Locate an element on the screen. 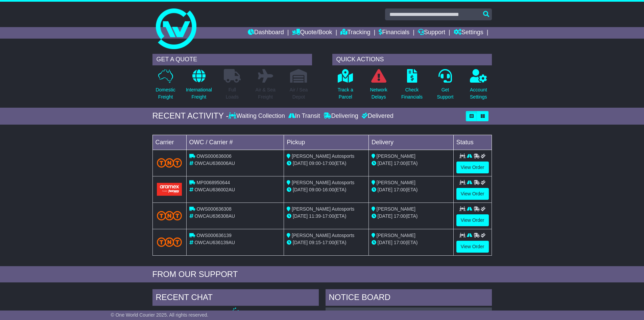  span: OWS000636006 is located at coordinates (214, 156).